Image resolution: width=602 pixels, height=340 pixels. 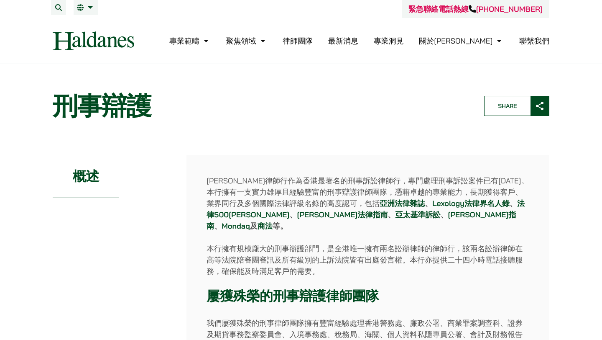 I want to click on a: 專業範疇, so click(x=190, y=41).